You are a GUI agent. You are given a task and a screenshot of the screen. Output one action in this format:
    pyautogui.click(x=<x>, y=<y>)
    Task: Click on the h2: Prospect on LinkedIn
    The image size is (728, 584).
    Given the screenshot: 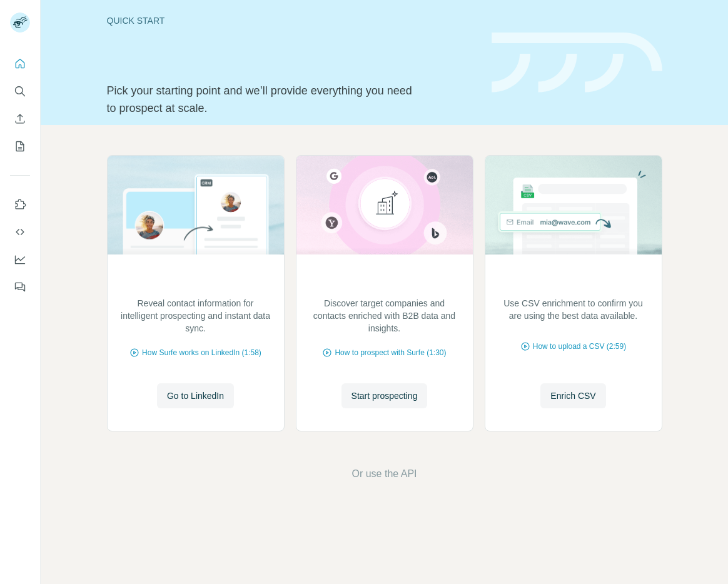 What is the action you would take?
    pyautogui.click(x=195, y=281)
    